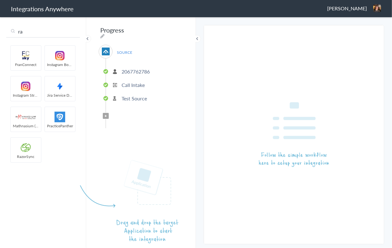 The width and height of the screenshot is (392, 248). What do you see at coordinates (43, 32) in the screenshot?
I see `input: Search...` at bounding box center [43, 32].